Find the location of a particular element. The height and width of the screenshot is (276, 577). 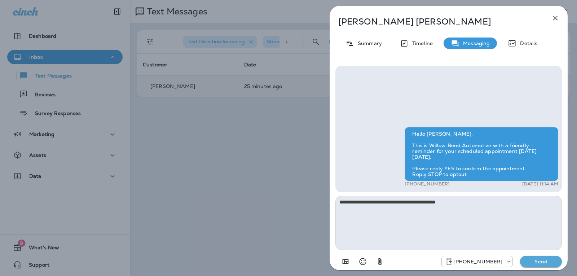

p: Timeline is located at coordinates (420, 43).